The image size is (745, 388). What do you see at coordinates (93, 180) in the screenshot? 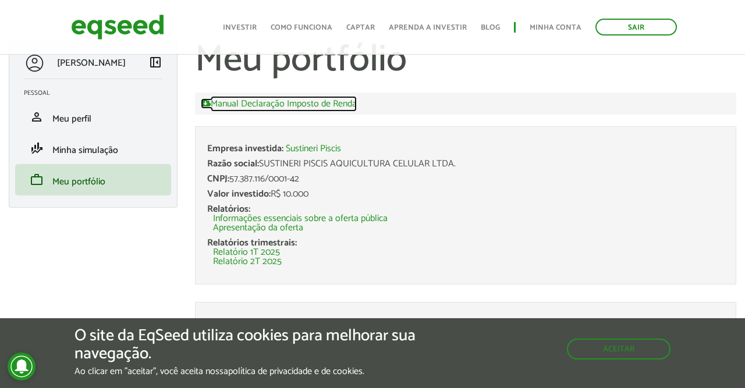
I see `li: Meu portfólio` at bounding box center [93, 180].